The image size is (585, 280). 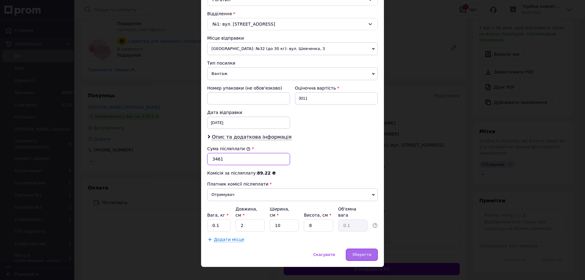 What do you see at coordinates (221, 63) in the screenshot?
I see `span: Тип посилки` at bounding box center [221, 63].